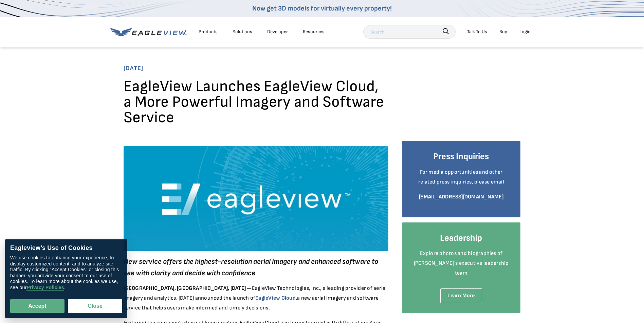 This screenshot has height=323, width=644. I want to click on div: Login, so click(524, 32).